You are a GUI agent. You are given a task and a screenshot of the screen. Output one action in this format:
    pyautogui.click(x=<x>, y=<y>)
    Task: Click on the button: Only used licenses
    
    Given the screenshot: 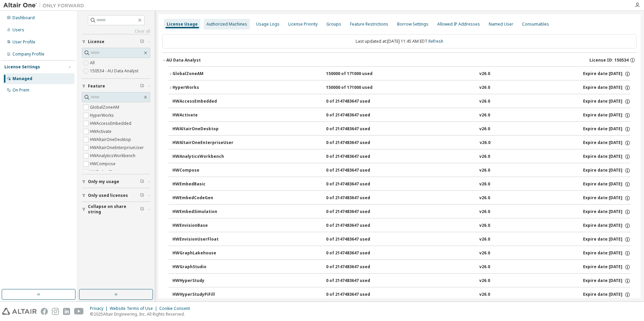 What is the action you would take?
    pyautogui.click(x=116, y=195)
    